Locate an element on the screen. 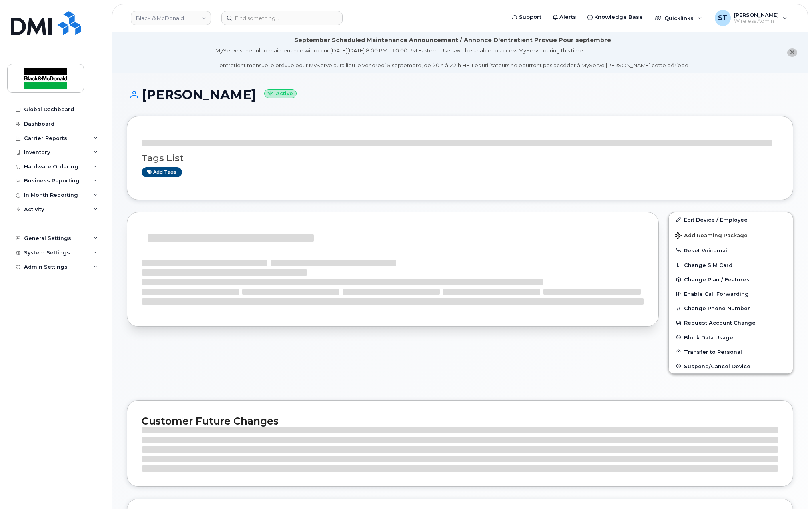 This screenshot has height=509, width=812. button: Reset Voicemail is located at coordinates (731, 251).